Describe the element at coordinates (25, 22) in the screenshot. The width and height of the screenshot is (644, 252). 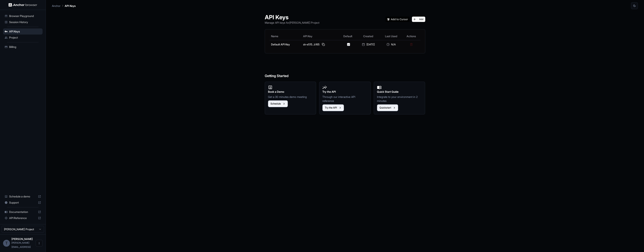
I see `span: Session History` at that location.